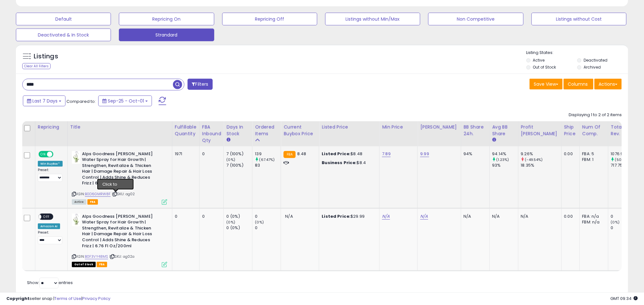 The height and width of the screenshot is (305, 644). I want to click on button: Deactivated & In Stock, so click(63, 35).